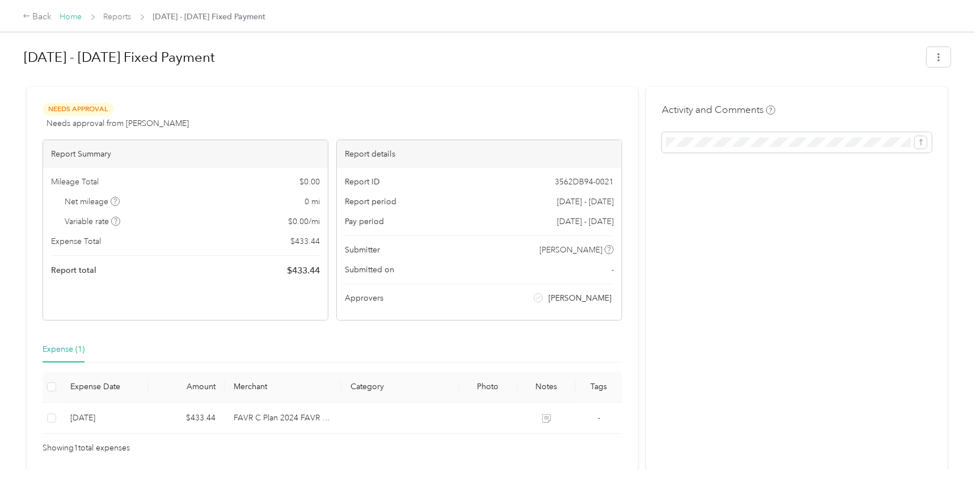 The image size is (980, 489). What do you see at coordinates (186, 387) in the screenshot?
I see `th: Amount` at bounding box center [186, 387].